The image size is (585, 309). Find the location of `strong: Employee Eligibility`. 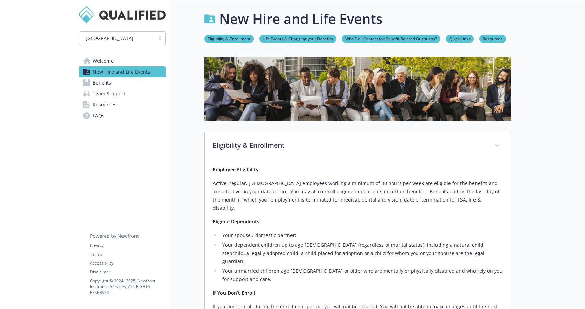

strong: Employee Eligibility is located at coordinates (236, 169).